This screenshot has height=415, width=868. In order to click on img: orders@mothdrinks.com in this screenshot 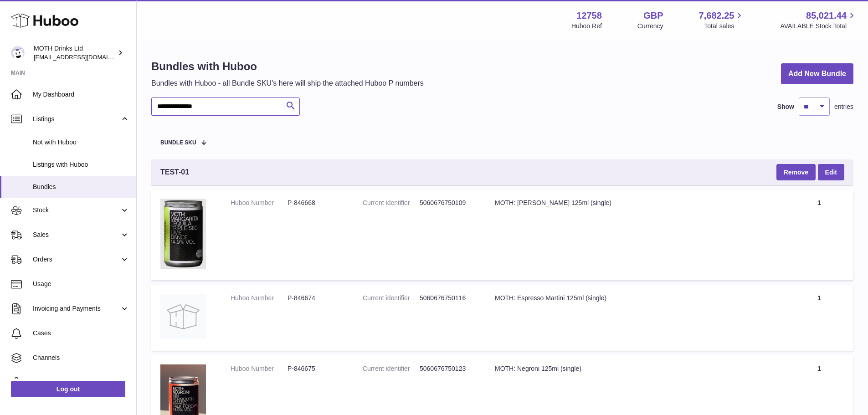, I will do `click(18, 53)`.